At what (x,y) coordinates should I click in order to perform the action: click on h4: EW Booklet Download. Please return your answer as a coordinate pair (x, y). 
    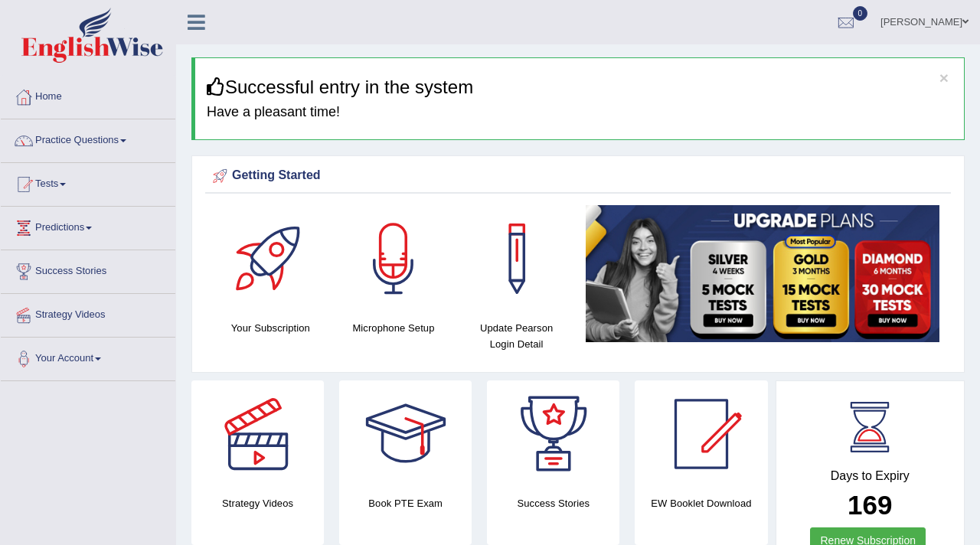
    Looking at the image, I should click on (700, 503).